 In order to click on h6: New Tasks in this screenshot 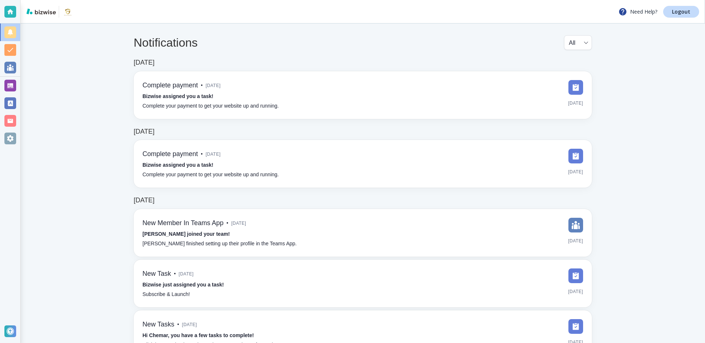, I will do `click(158, 324)`.